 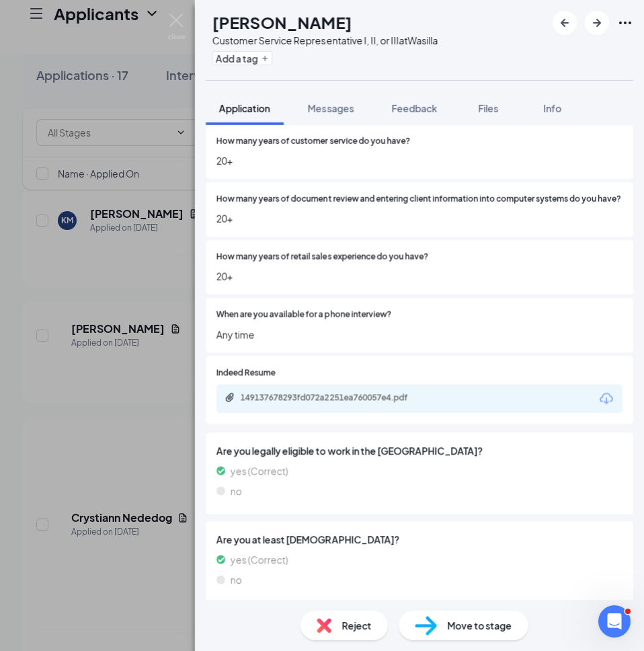 What do you see at coordinates (606, 398) in the screenshot?
I see `svg: Download` at bounding box center [606, 398].